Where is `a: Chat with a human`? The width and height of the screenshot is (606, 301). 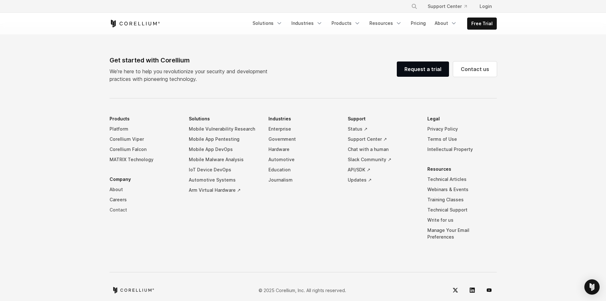
a: Chat with a human is located at coordinates (382, 149).